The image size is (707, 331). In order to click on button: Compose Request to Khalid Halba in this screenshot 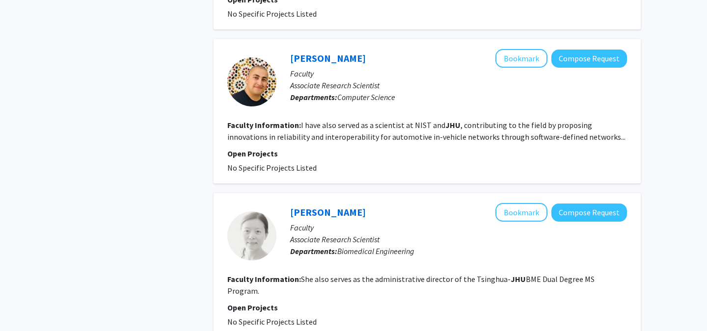, I will do `click(589, 58)`.